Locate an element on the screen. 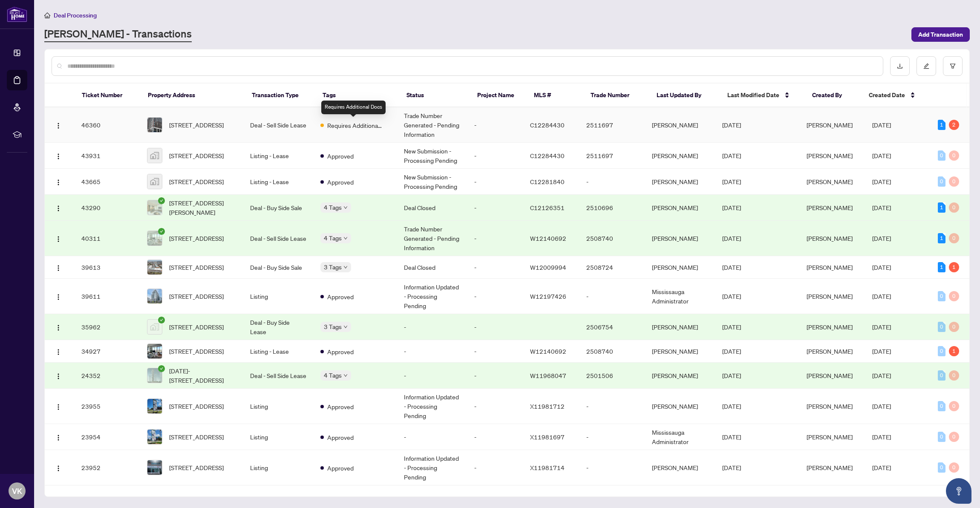 This screenshot has height=508, width=980. div: 2 is located at coordinates (954, 125).